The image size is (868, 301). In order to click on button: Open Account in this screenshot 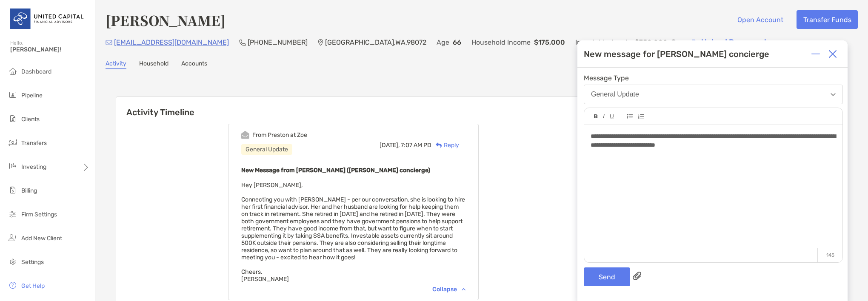, I will do `click(760, 20)`.